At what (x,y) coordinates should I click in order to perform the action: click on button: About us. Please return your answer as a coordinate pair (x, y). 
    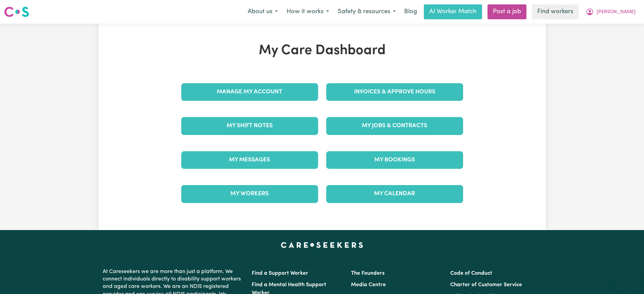
    Looking at the image, I should click on (262, 12).